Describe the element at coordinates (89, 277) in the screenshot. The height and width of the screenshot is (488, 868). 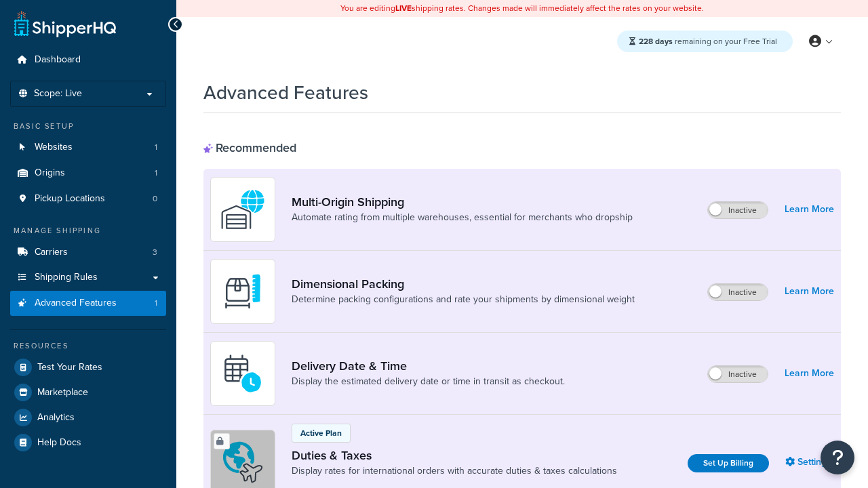
I see `li: Shipping Rules` at that location.